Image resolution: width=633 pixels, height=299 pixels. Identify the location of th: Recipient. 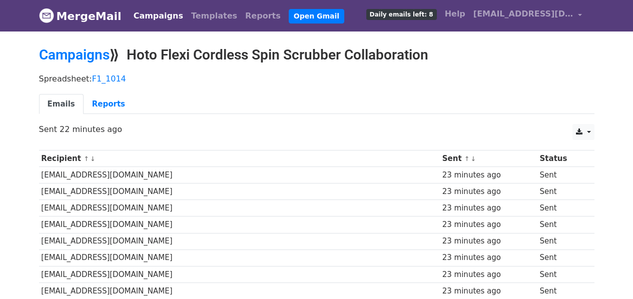
(239, 159).